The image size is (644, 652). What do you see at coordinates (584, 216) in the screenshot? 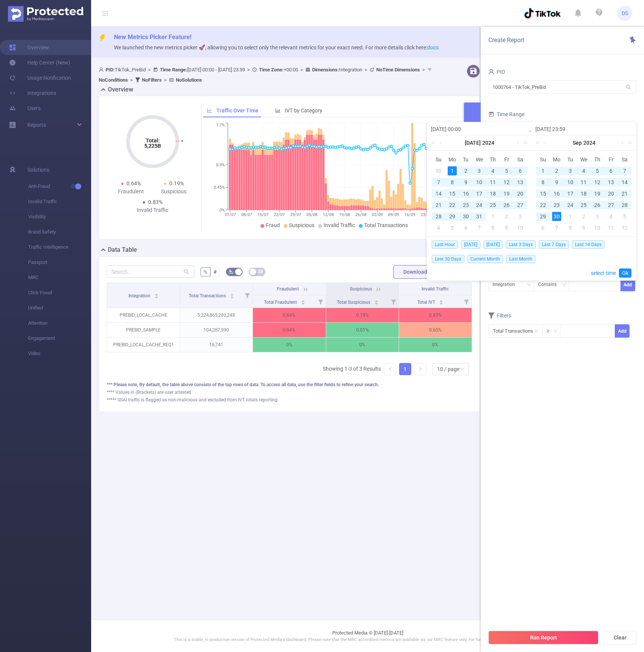
I see `td: October 2, 2024` at bounding box center [584, 216].